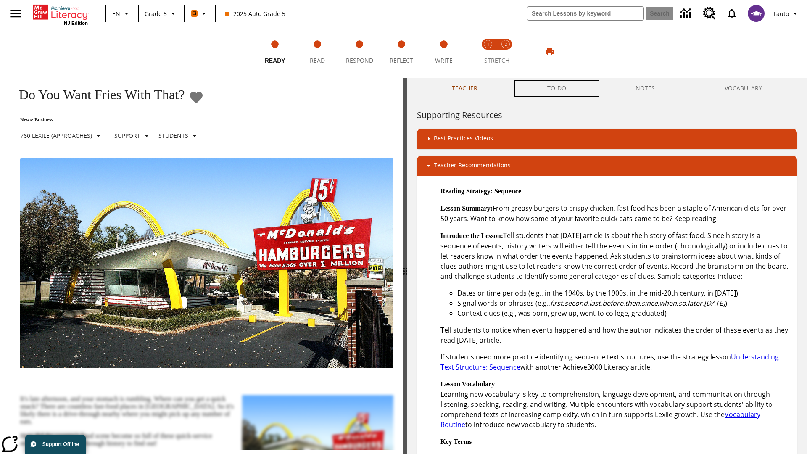  I want to click on h6: Supporting Resources, so click(607, 115).